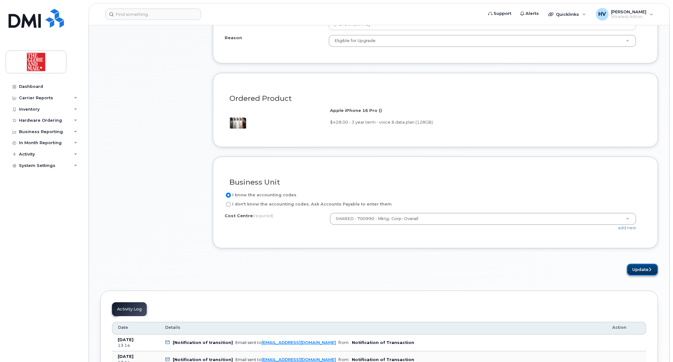 The image size is (673, 362). I want to click on label: Reason, so click(233, 38).